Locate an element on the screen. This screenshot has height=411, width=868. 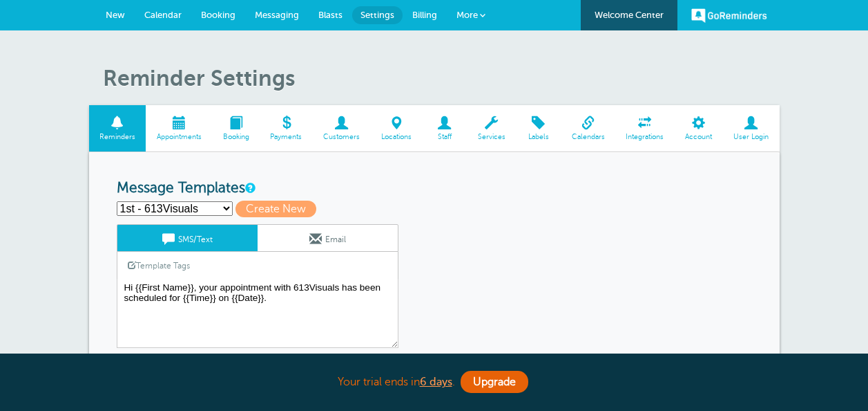
a: This is the wording for your reminder and follow-up messages. You can create multiple templates i... is located at coordinates (249, 187).